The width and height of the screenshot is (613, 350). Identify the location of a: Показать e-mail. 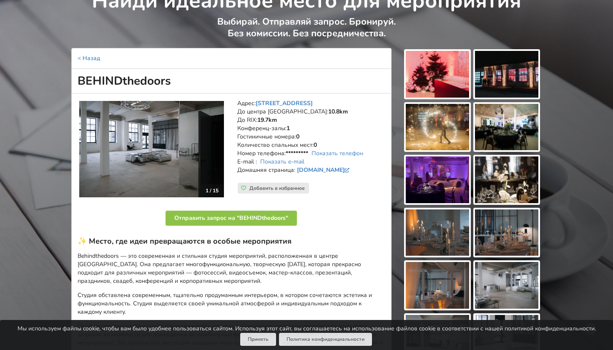
(282, 161).